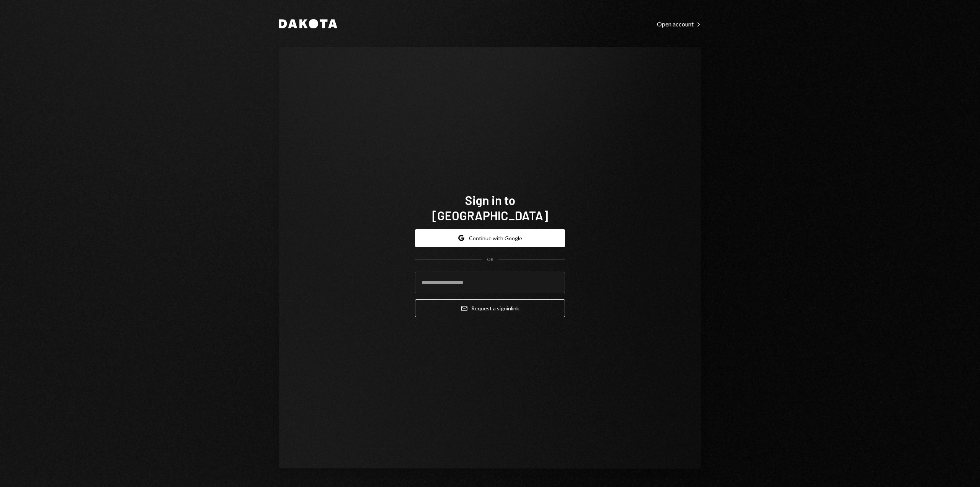  What do you see at coordinates (490, 259) in the screenshot?
I see `div: OR` at bounding box center [490, 259].